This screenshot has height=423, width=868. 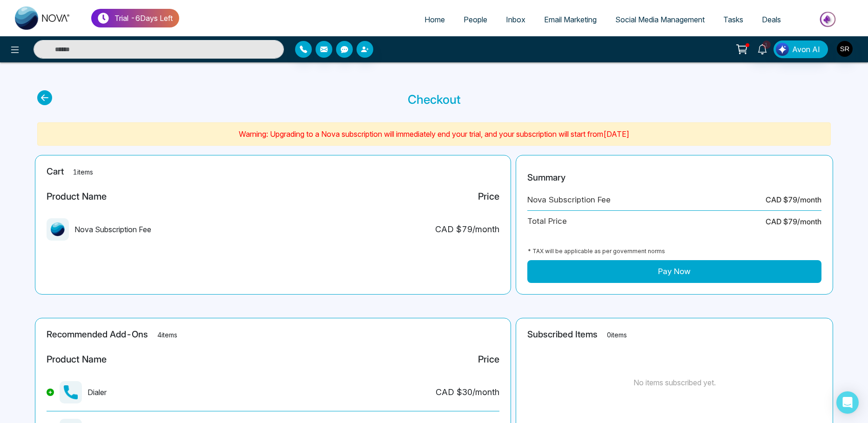 I want to click on span: Inbox, so click(x=516, y=19).